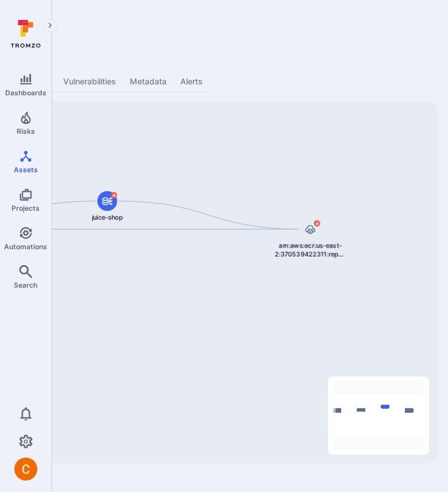 Image resolution: width=448 pixels, height=492 pixels. I want to click on span: Automations, so click(25, 247).